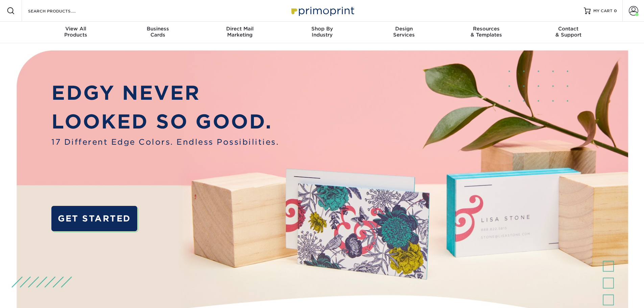 The width and height of the screenshot is (644, 308). What do you see at coordinates (615, 11) in the screenshot?
I see `span: 0` at bounding box center [615, 11].